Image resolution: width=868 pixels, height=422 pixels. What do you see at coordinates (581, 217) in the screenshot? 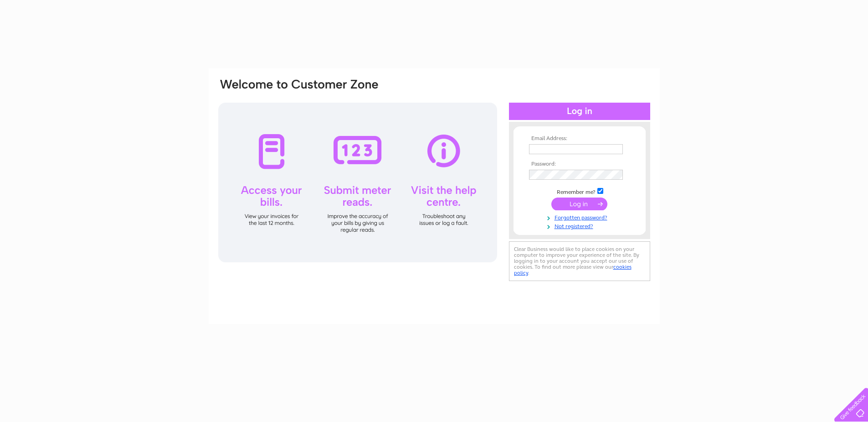
I see `a: Forgotten password?` at bounding box center [581, 217].